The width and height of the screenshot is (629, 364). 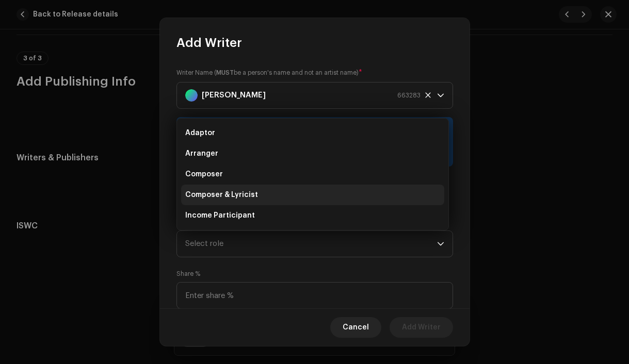 I want to click on button: Cancel, so click(x=355, y=327).